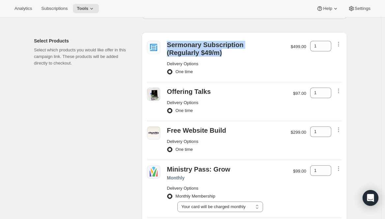 Image resolution: width=385 pixels, height=219 pixels. What do you see at coordinates (82, 57) in the screenshot?
I see `p: Select which products you would like offer in this campaign link. These products will be added di...` at bounding box center [82, 57].